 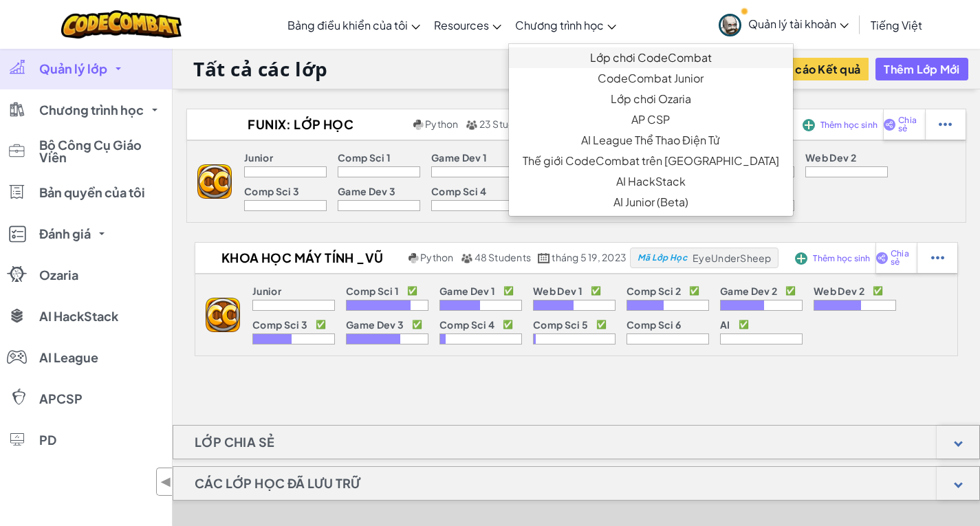 I want to click on a: CodeCombat Junior, so click(x=650, y=79).